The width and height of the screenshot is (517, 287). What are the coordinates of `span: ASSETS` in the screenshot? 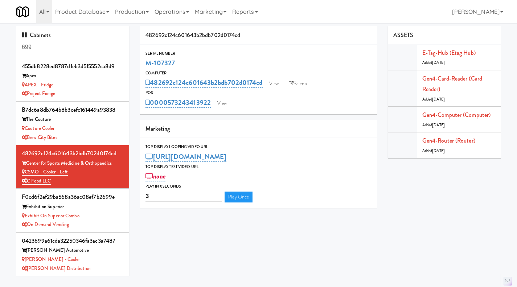 It's located at (403, 35).